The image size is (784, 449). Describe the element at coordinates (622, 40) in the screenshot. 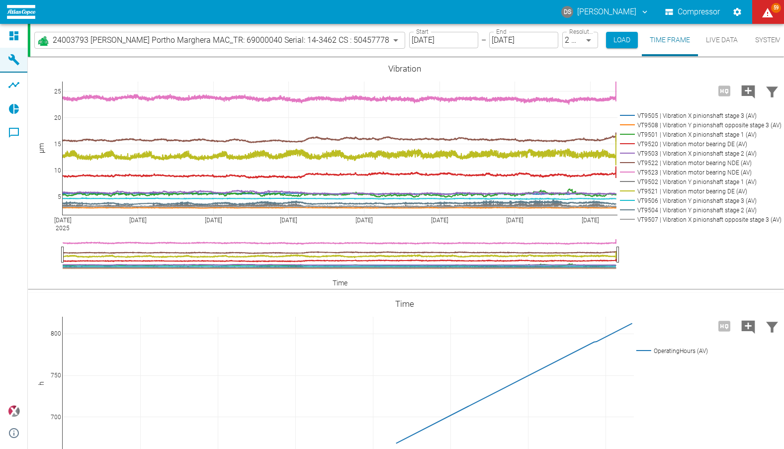

I see `button: Load` at that location.